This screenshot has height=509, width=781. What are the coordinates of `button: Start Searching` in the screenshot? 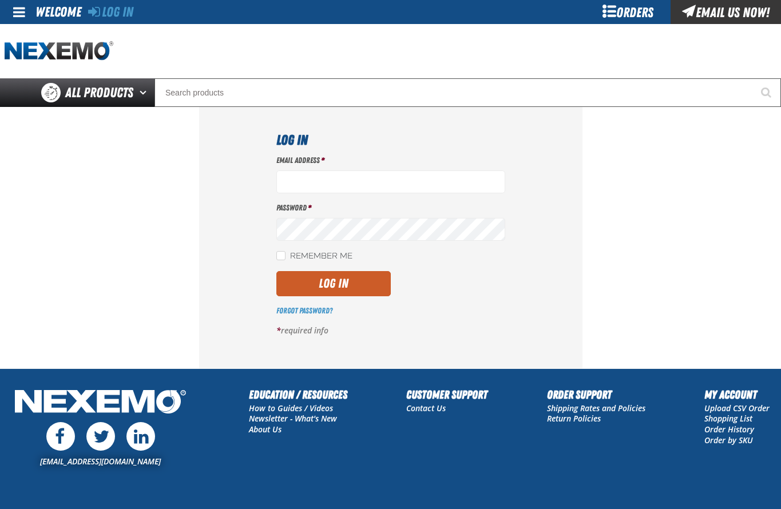 It's located at (767, 93).